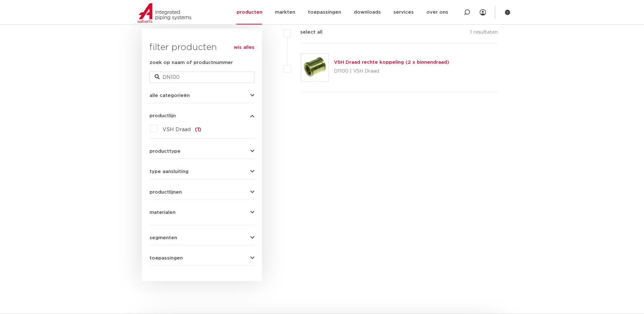 Image resolution: width=644 pixels, height=314 pixels. Describe the element at coordinates (163, 238) in the screenshot. I see `span: segmenten` at that location.